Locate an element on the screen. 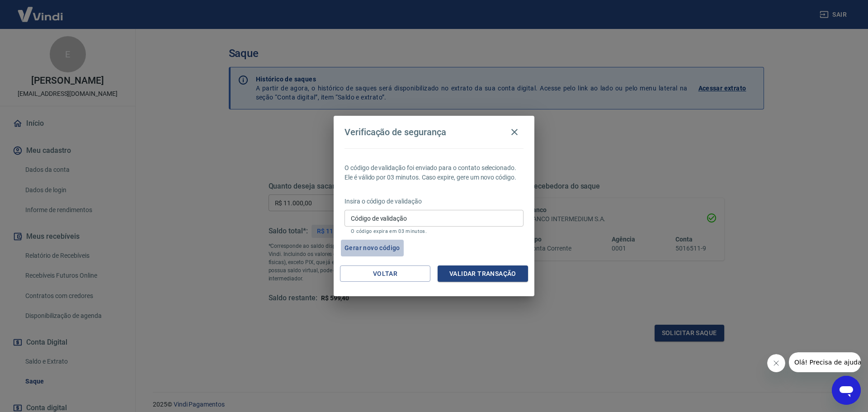 Image resolution: width=868 pixels, height=412 pixels. p: O código de validação foi enviado para o contato selecionado. Ele é válido por 03 minutos. Caso e... is located at coordinates (434, 173).